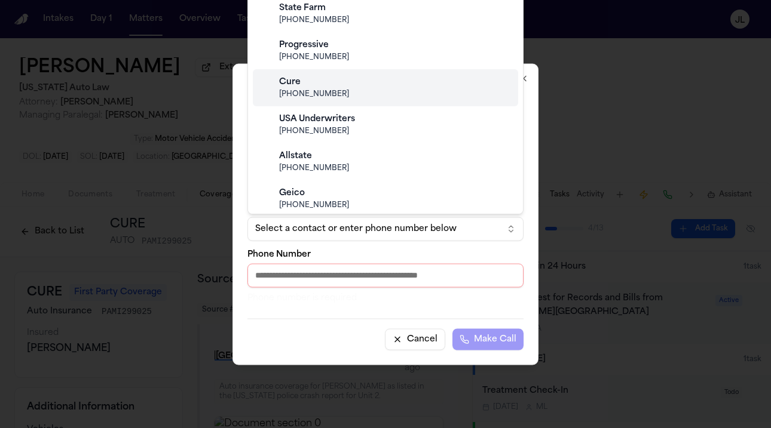 The height and width of the screenshot is (428, 771). What do you see at coordinates (395, 194) in the screenshot?
I see `div: Geico` at bounding box center [395, 194].